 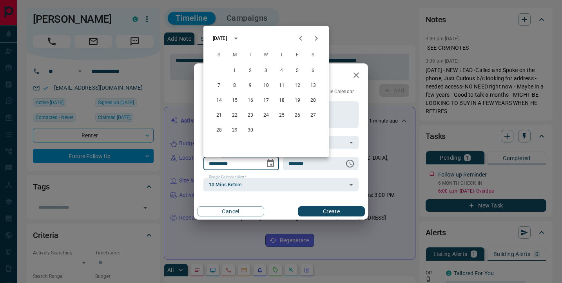 What do you see at coordinates (251, 55) in the screenshot?
I see `span: Tuesday` at bounding box center [251, 55].